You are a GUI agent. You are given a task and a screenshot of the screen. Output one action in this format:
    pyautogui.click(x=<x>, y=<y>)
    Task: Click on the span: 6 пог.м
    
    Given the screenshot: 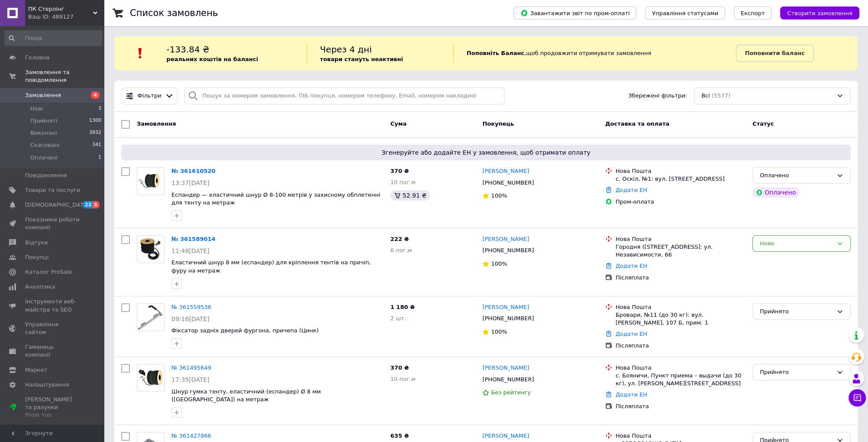 What is the action you would take?
    pyautogui.click(x=402, y=250)
    